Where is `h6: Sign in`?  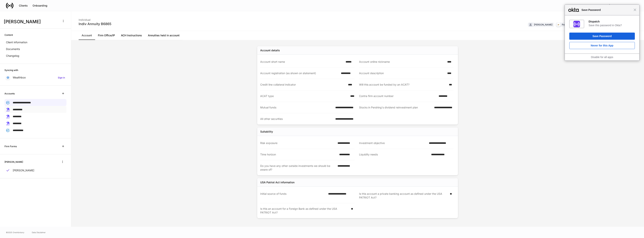 h6: Sign in is located at coordinates (61, 78).